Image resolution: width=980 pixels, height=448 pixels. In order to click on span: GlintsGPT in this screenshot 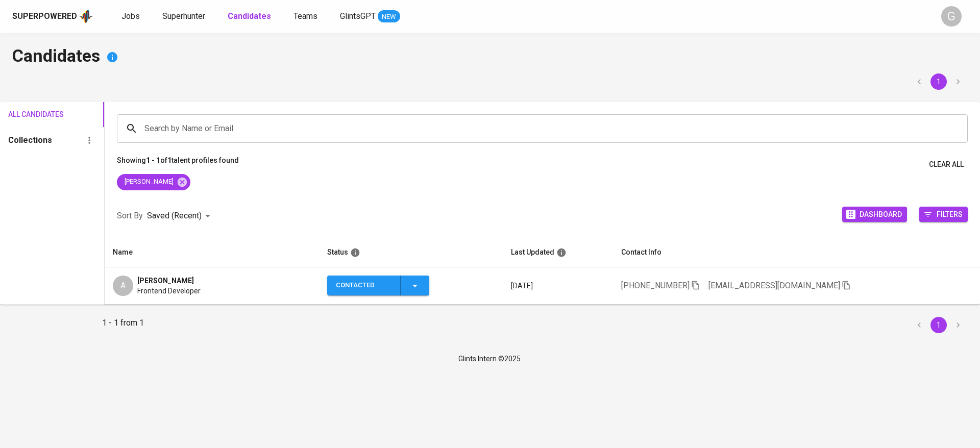, I will do `click(358, 16)`.